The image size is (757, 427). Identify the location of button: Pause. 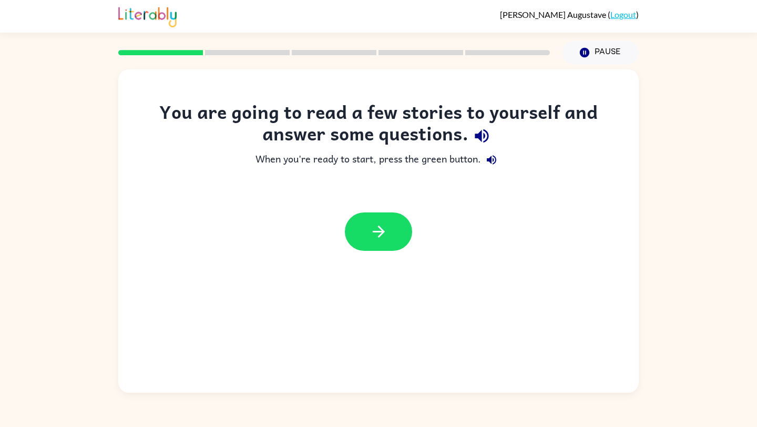
(600, 53).